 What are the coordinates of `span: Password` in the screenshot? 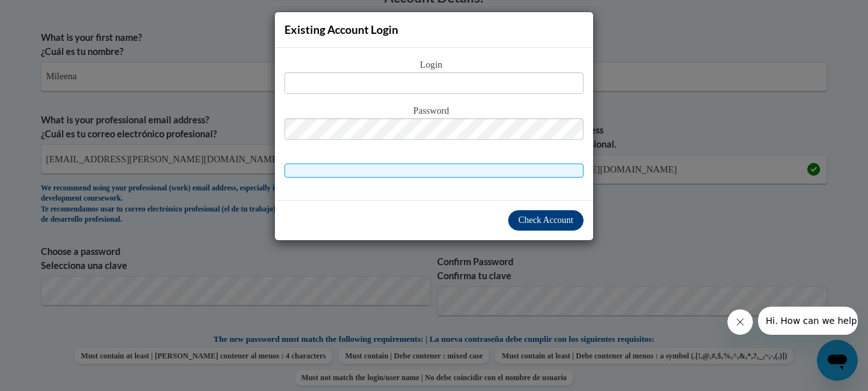 It's located at (434, 111).